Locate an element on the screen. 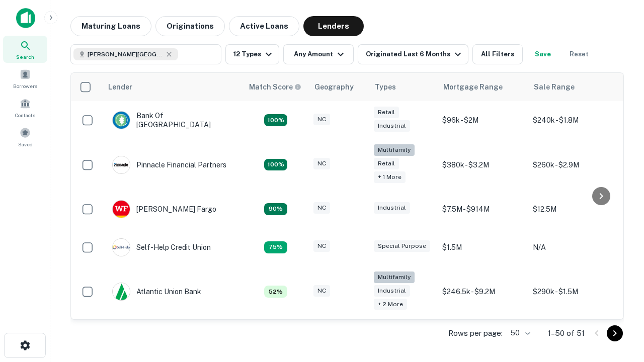 This screenshot has width=644, height=362. td: $246.5k - $9.2M is located at coordinates (483, 291).